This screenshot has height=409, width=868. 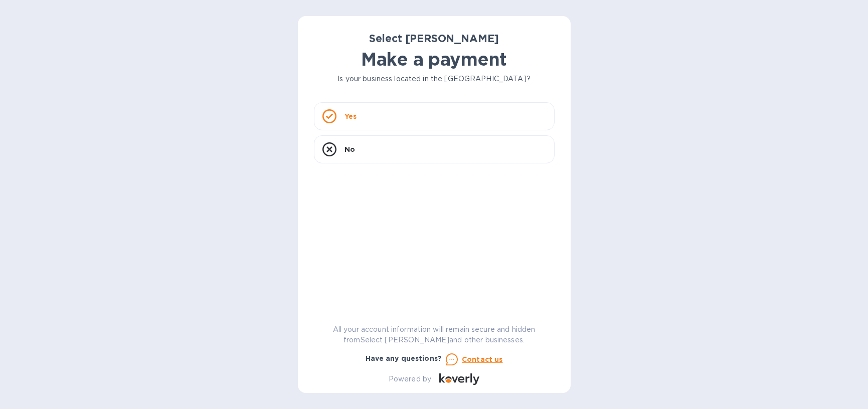 I want to click on p: Powered by, so click(x=410, y=379).